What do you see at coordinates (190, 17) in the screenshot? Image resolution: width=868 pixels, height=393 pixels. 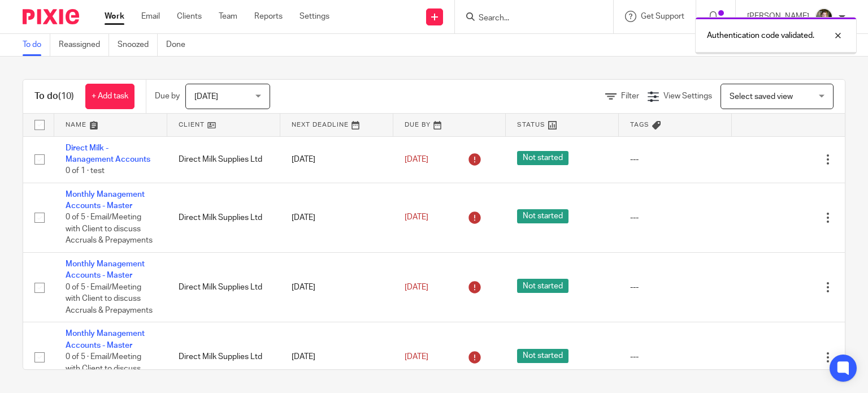 I see `a: Clients` at bounding box center [190, 17].